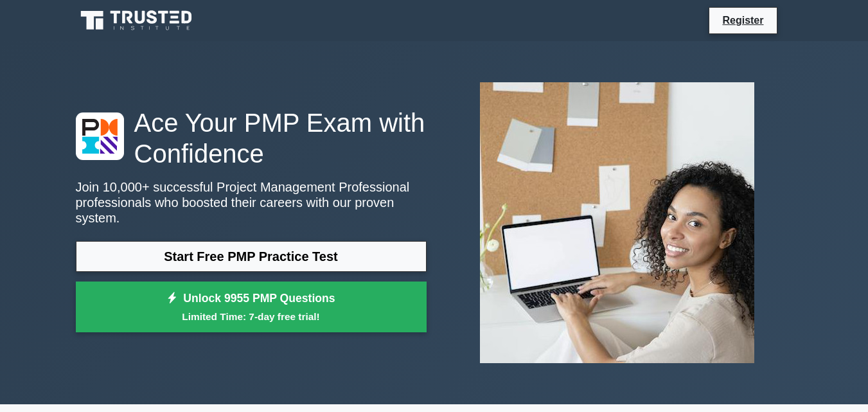 The width and height of the screenshot is (868, 412). I want to click on p: Join 10,000+ successful Project Management Professional professionals who boosted their careers w..., so click(251, 202).